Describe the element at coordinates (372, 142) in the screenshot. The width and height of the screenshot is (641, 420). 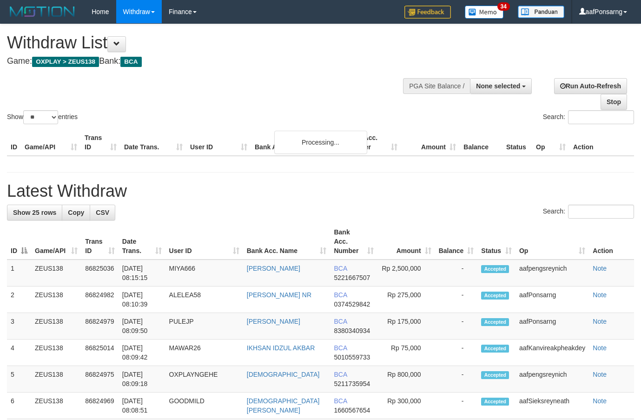
I see `th: Bank Acc. Number` at that location.